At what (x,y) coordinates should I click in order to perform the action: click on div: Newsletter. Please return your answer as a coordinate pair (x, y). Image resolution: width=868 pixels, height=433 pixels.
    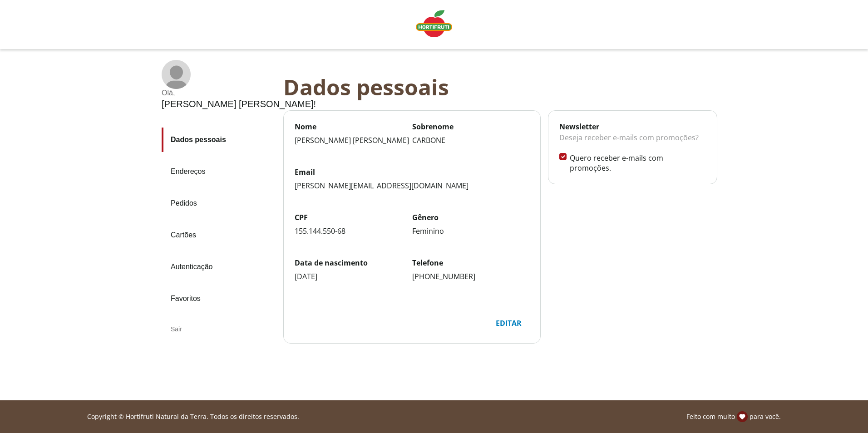
    Looking at the image, I should click on (633, 127).